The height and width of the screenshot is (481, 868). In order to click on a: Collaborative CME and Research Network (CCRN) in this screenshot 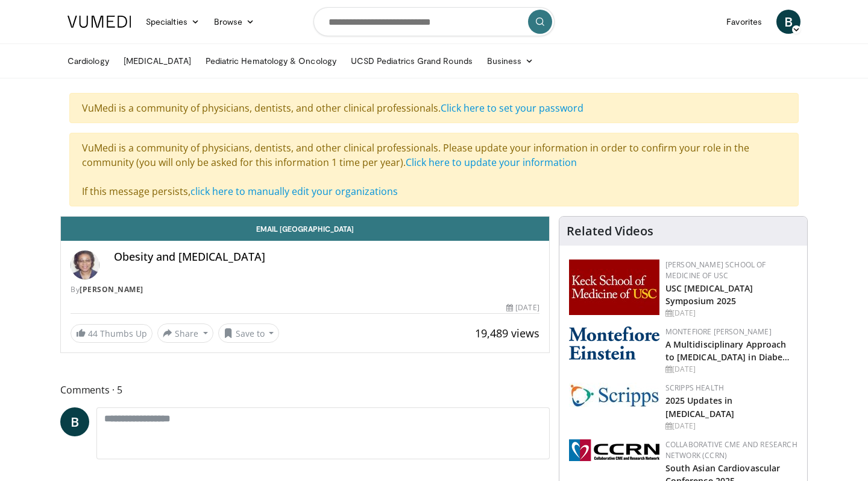, I will do `click(731, 449)`.